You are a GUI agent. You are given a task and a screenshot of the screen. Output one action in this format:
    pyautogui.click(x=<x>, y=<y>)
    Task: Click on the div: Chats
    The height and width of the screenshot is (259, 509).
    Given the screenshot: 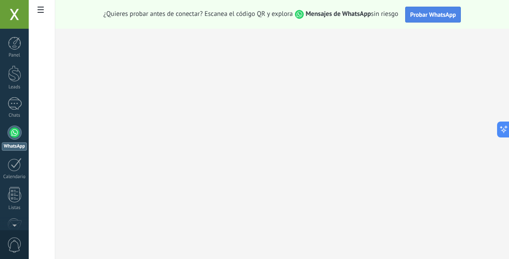 What is the action you would take?
    pyautogui.click(x=15, y=115)
    